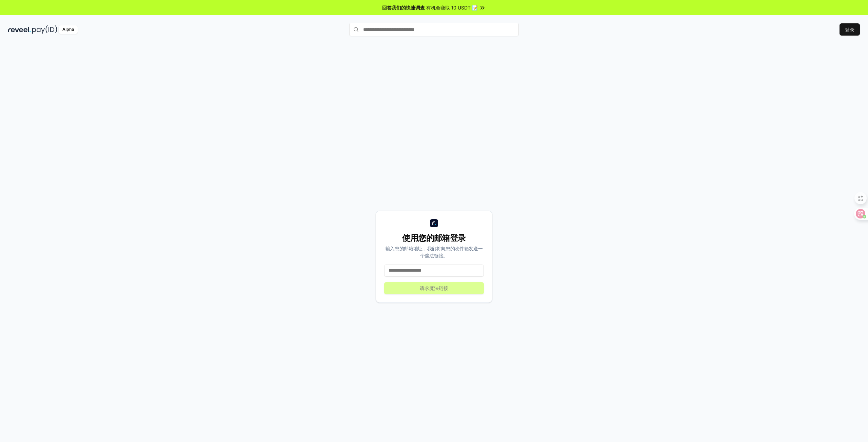  What do you see at coordinates (452, 8) in the screenshot?
I see `font: 有机会赚取 10 USDT 📝` at bounding box center [452, 8].